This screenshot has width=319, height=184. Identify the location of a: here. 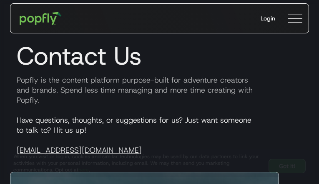
(83, 170).